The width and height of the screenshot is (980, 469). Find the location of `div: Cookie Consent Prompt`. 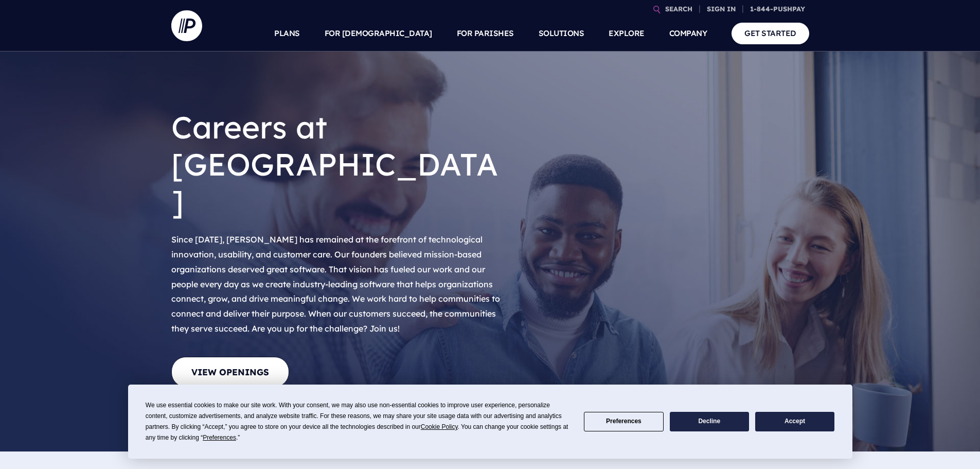

div: Cookie Consent Prompt is located at coordinates (490, 421).